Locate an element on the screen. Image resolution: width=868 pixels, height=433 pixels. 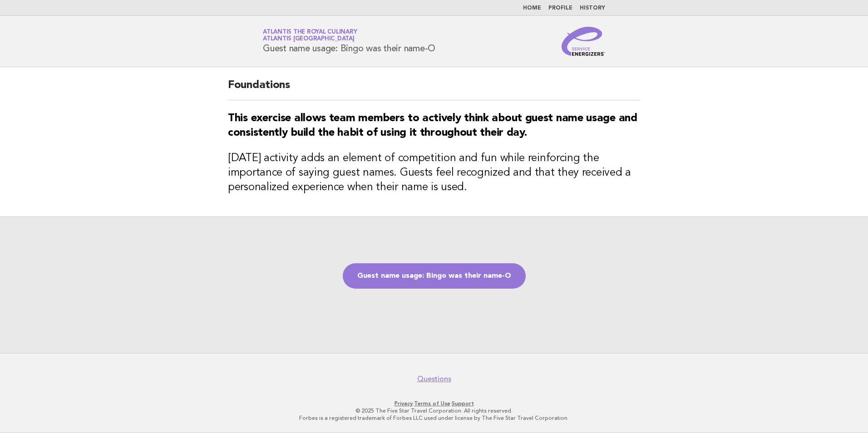
a: Terms of Use is located at coordinates (432, 404).